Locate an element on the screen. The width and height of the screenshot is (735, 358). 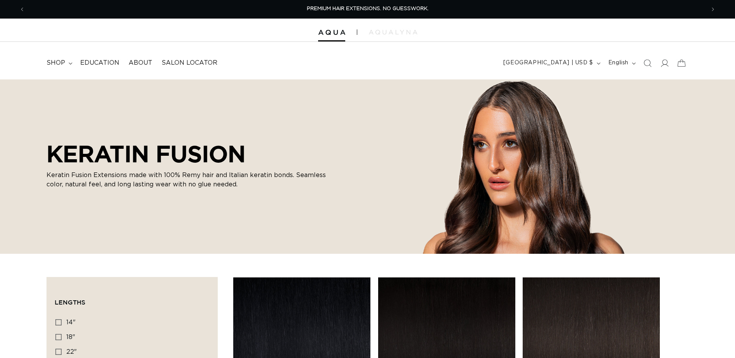
span: Education is located at coordinates (100, 63).